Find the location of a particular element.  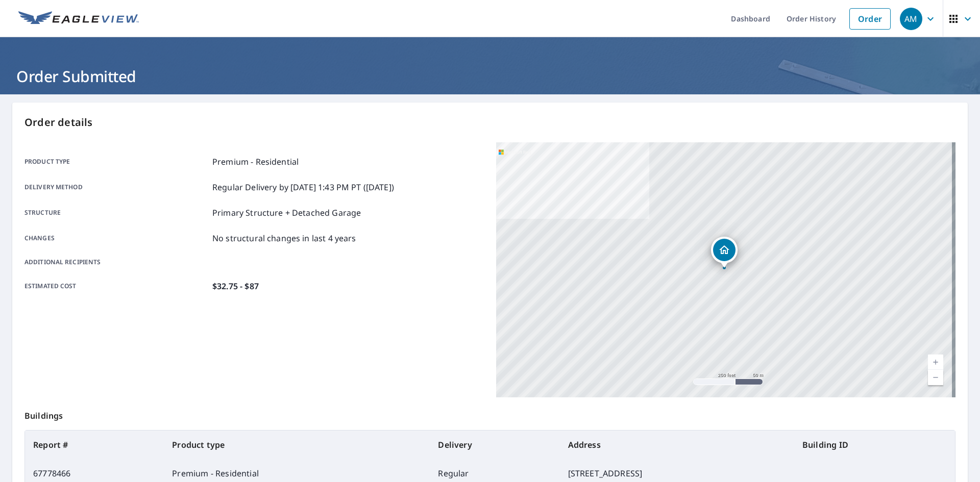

th: Building ID is located at coordinates (874, 444).